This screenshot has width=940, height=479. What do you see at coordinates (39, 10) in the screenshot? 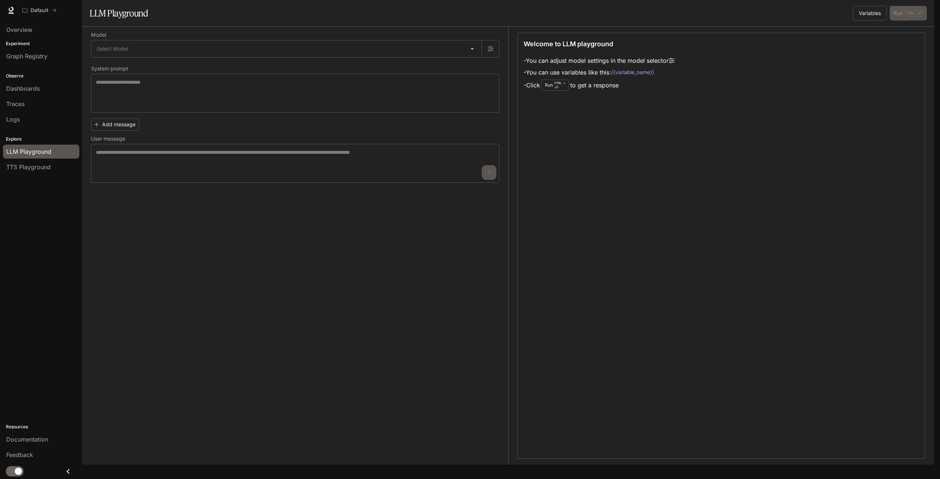
I see `p: Default` at bounding box center [39, 10].